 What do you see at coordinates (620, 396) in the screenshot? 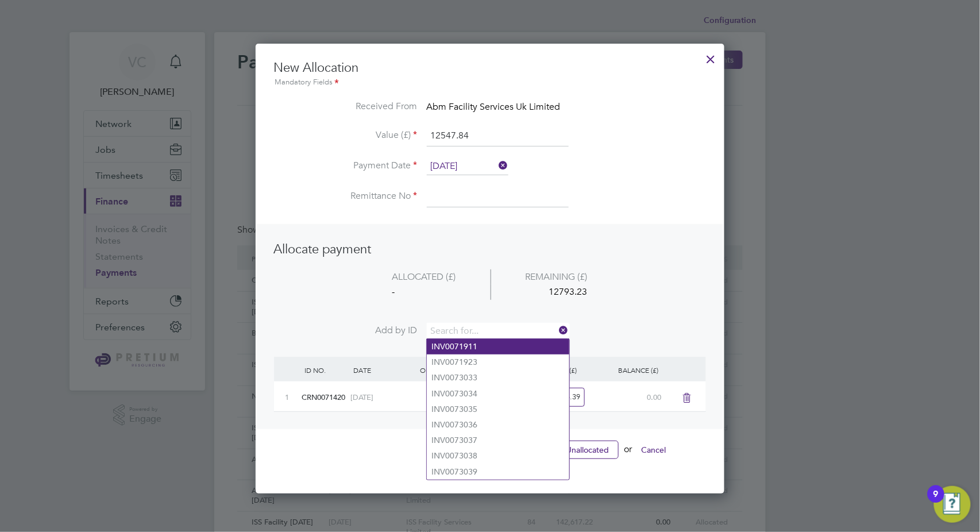
I see `div: 0.00` at bounding box center [620, 396].